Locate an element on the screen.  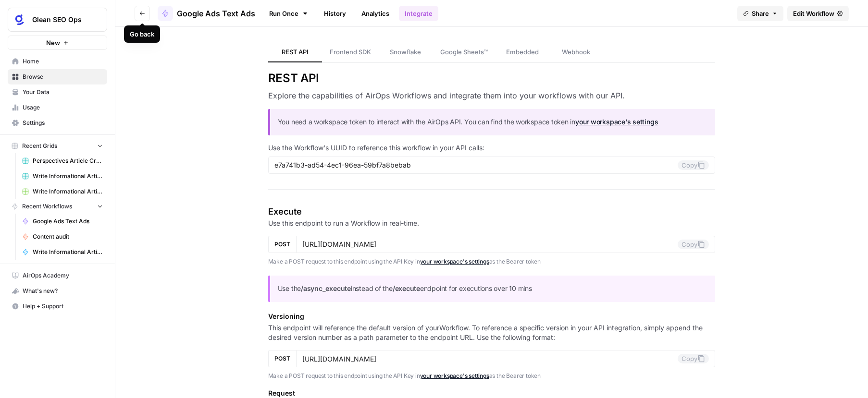
p: Use the Workflow's UUID to reference this workflow in your API calls: is located at coordinates (491, 148).